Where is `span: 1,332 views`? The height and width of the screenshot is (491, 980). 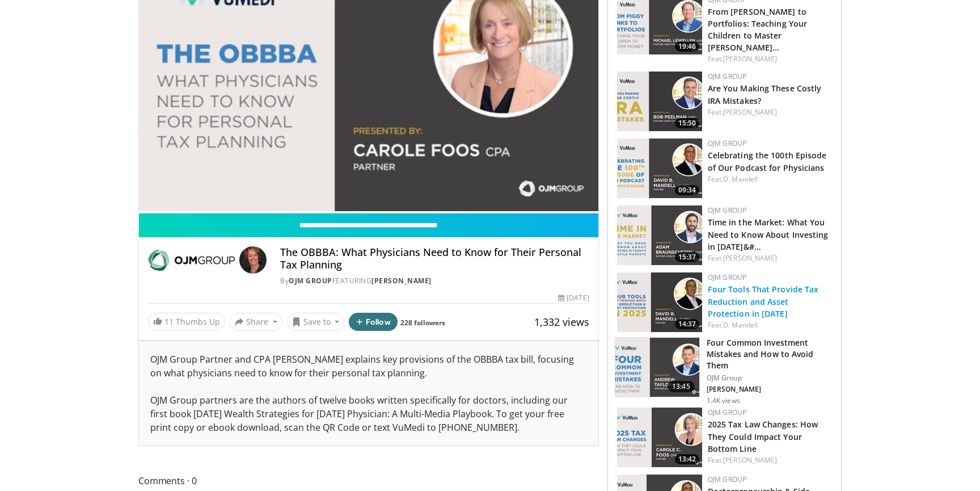
span: 1,332 views is located at coordinates (561, 322).